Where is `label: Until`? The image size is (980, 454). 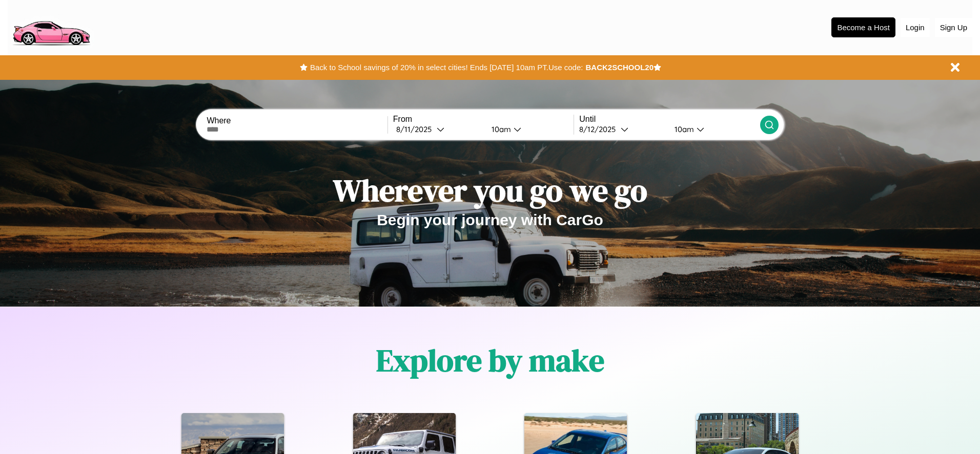
label: Until is located at coordinates (669, 119).